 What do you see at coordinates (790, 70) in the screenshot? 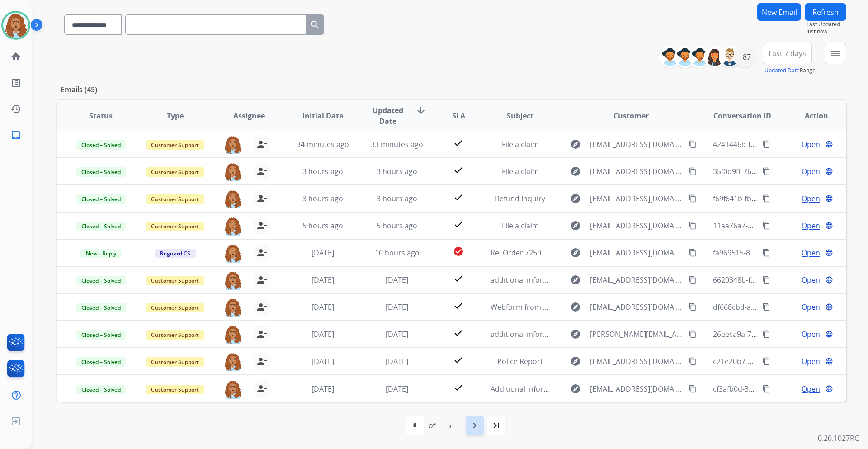
I see `span: Range` at bounding box center [790, 70].